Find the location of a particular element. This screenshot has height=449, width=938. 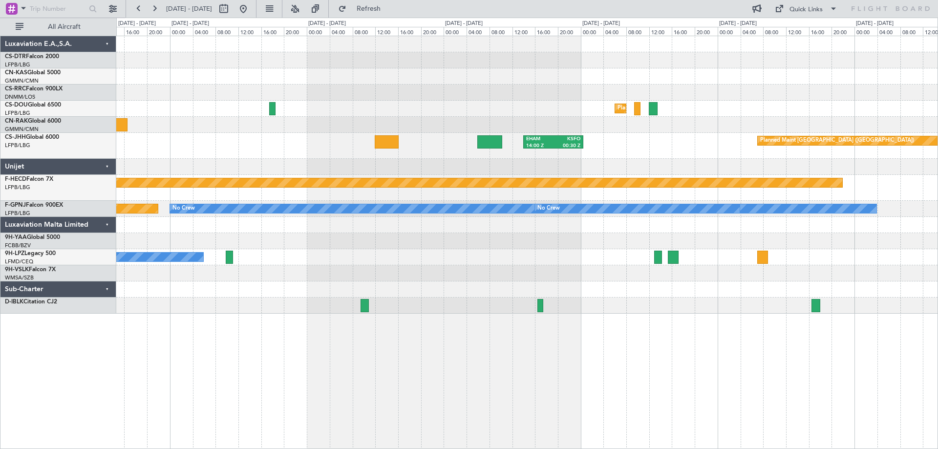

span: F-GPNJ is located at coordinates (15, 205).